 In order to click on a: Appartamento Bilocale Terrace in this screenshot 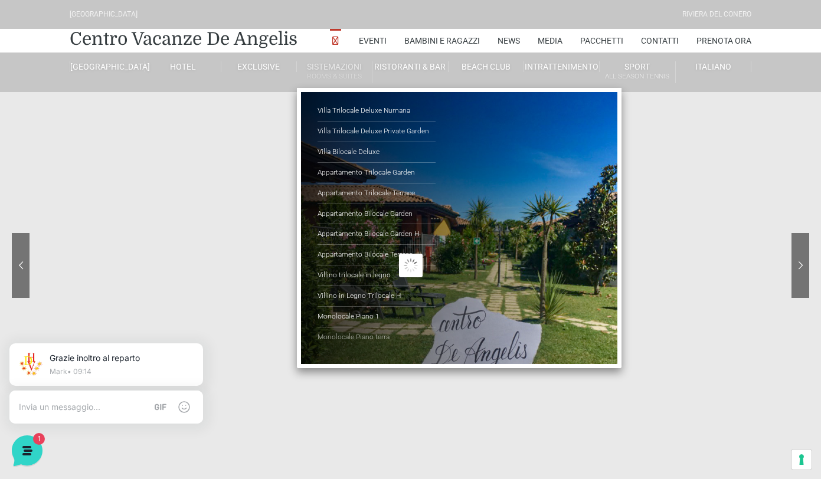, I will do `click(377, 255)`.